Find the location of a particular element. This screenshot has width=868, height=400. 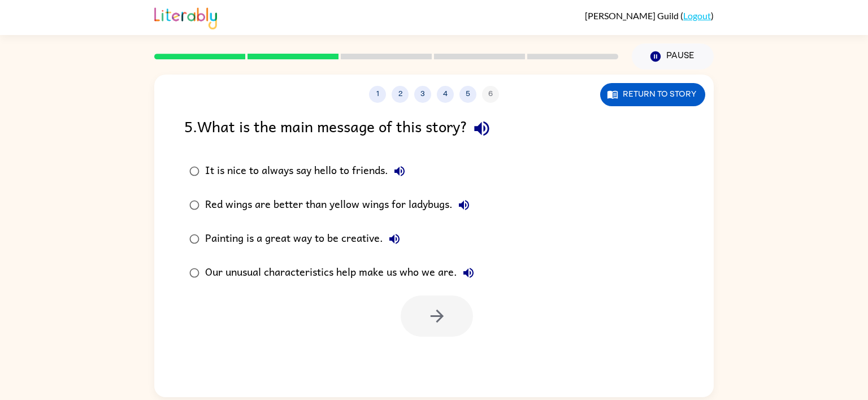

button: Our unusual characteristics help make us who we are. is located at coordinates (468, 273).